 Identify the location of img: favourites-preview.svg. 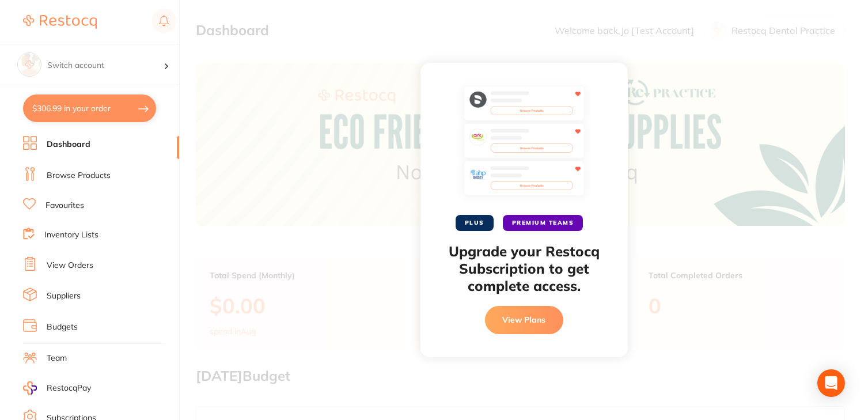
(525, 143).